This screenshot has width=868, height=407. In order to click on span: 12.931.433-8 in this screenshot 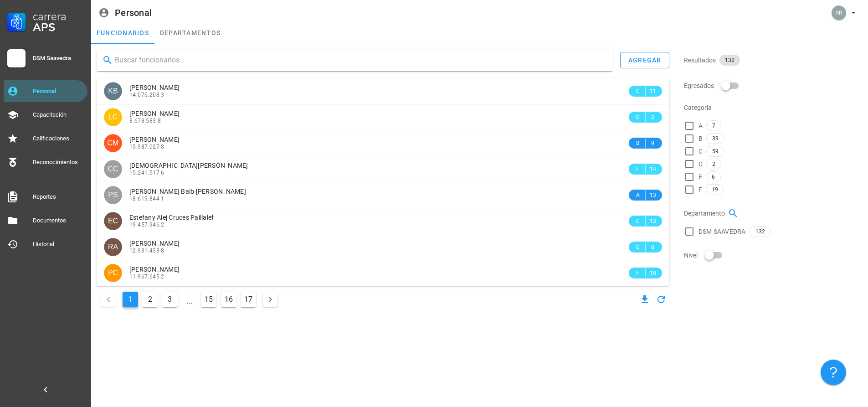, I will do `click(147, 251)`.